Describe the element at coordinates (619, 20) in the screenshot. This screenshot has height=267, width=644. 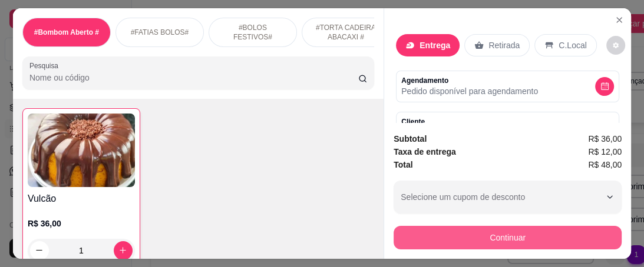
I see `button: Close` at that location.